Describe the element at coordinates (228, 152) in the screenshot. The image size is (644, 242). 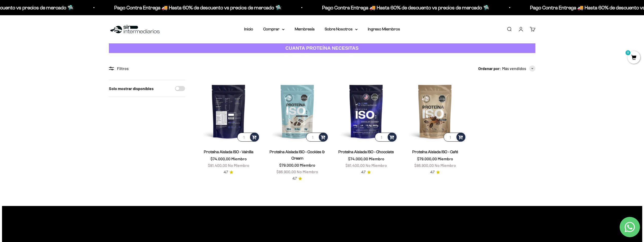
I see `a: Proteína Aislada ISO - Vainilla` at that location.